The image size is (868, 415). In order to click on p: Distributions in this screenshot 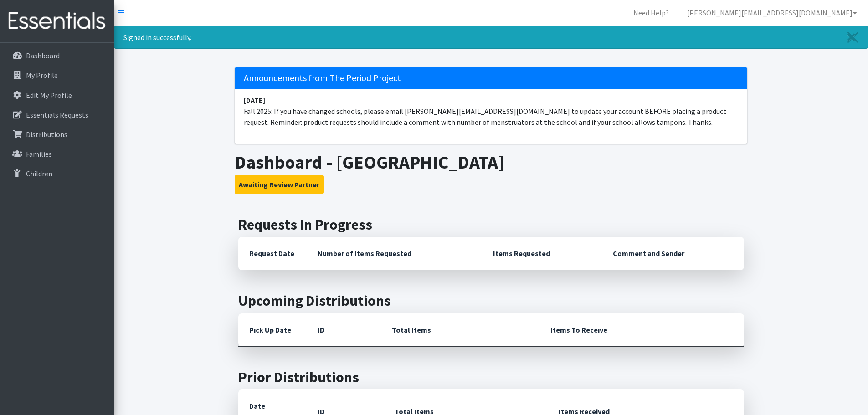, I will do `click(47, 134)`.